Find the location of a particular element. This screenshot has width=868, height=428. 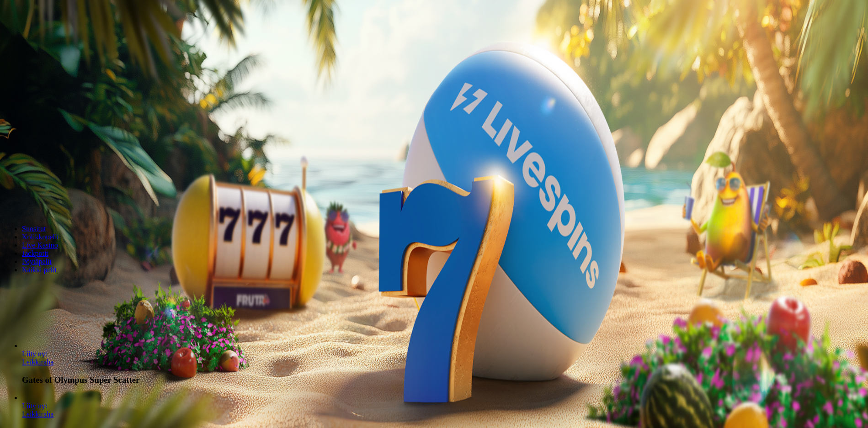

a: Live Kasino is located at coordinates (40, 245).